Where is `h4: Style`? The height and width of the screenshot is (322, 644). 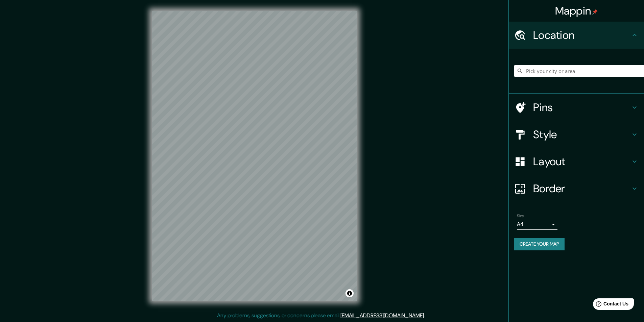
h4: Style is located at coordinates (582, 135).